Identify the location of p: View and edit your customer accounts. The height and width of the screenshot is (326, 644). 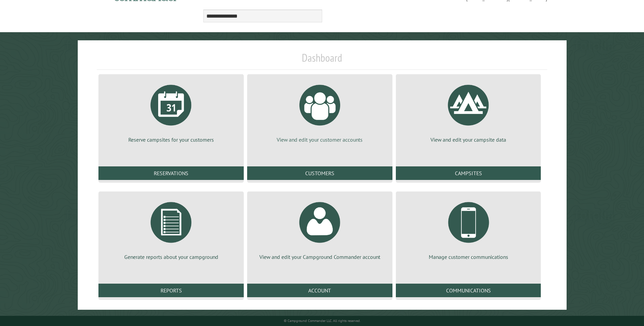
(319, 140).